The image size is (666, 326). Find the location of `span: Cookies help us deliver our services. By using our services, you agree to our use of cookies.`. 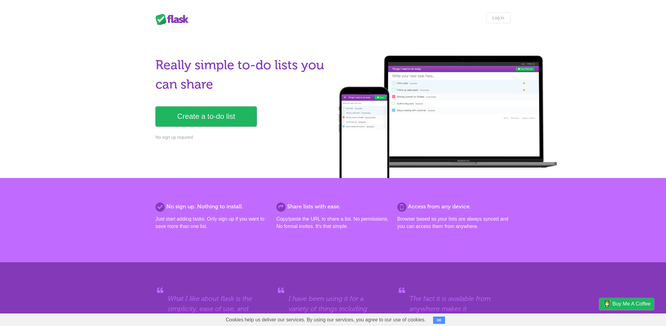

span: Cookies help us deliver our services. By using our services, you agree to our use of cookies. is located at coordinates (326, 319).